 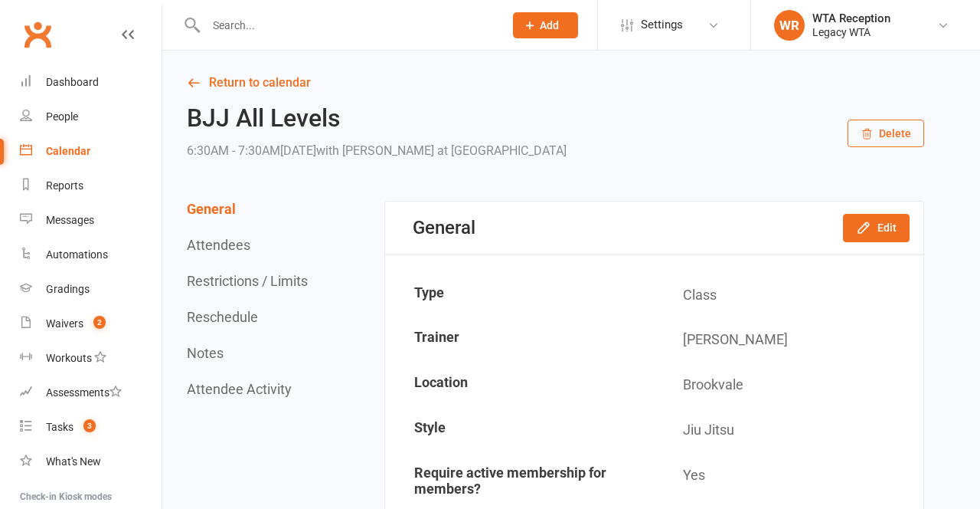 What do you see at coordinates (90, 426) in the screenshot?
I see `a: Tasks 3` at bounding box center [90, 426].